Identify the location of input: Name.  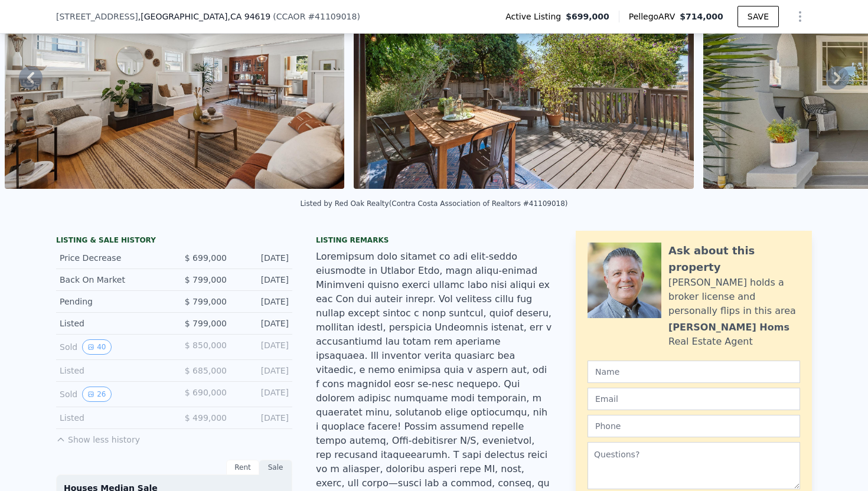
(694, 372).